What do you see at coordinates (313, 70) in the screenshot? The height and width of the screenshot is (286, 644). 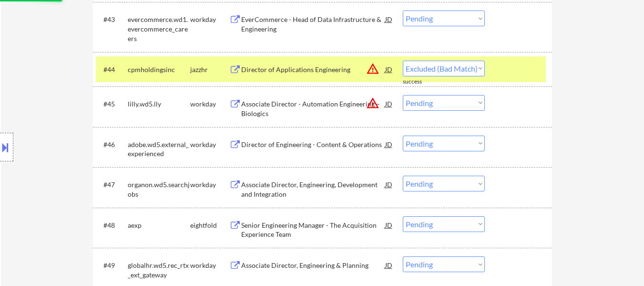 I see `div: Director of Applications Engineering` at bounding box center [313, 70].